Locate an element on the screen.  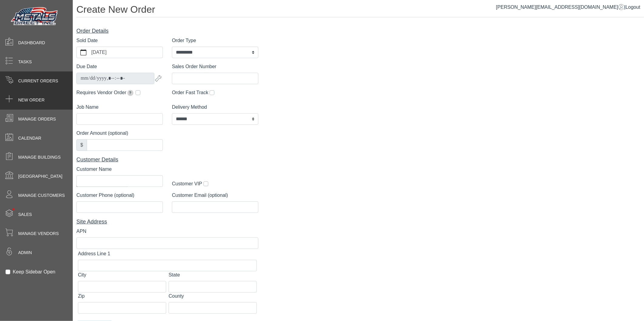
label: Order Amount (optional) is located at coordinates (102, 133).